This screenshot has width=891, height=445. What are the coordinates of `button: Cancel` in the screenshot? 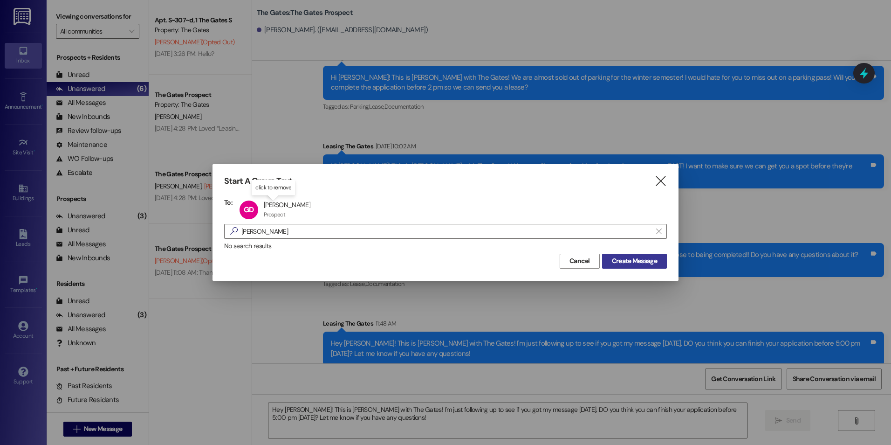 It's located at (580, 261).